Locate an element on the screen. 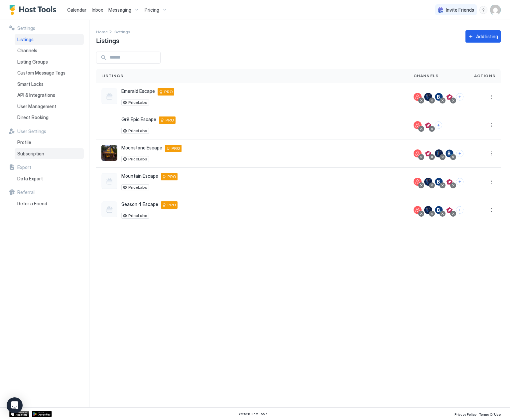  a: Listings is located at coordinates (49, 40).